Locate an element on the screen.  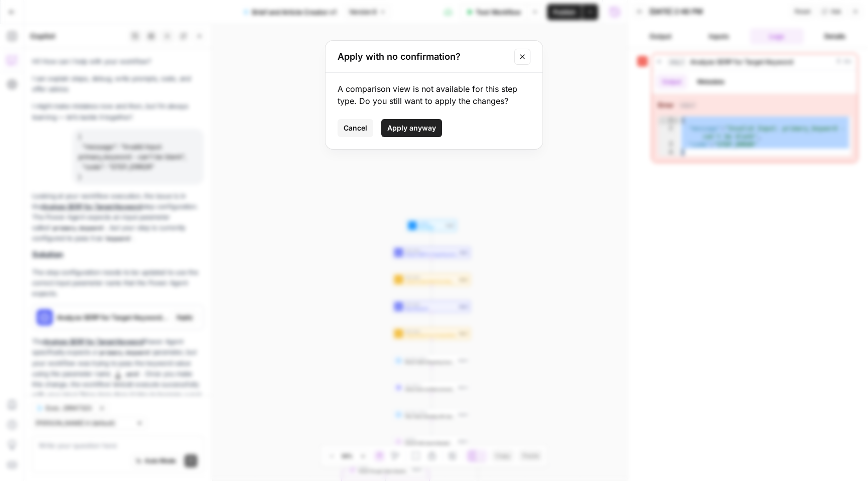
button: Close modal is located at coordinates (522, 57).